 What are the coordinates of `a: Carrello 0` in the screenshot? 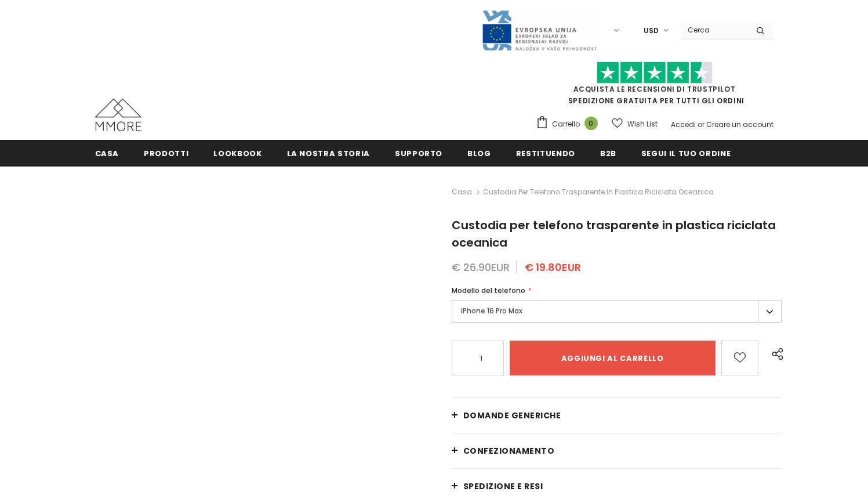 It's located at (569, 124).